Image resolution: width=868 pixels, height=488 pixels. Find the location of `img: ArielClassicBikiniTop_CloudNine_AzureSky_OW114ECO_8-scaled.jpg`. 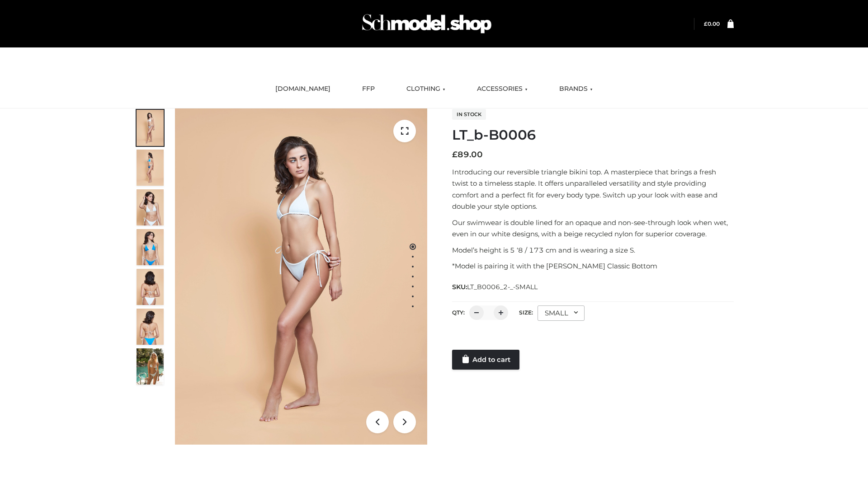

img: ArielClassicBikiniTop_CloudNine_AzureSky_OW114ECO_8-scaled.jpg is located at coordinates (150, 327).